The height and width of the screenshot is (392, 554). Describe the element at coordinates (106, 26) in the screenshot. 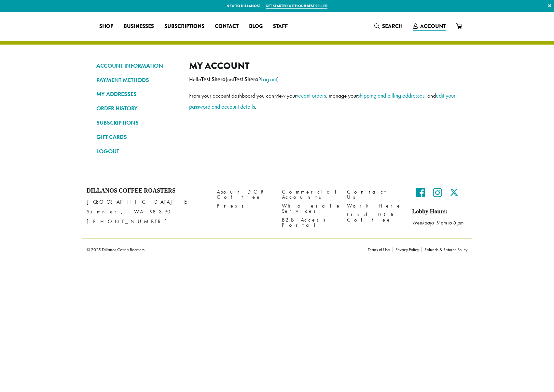

I see `a: Shop` at that location.